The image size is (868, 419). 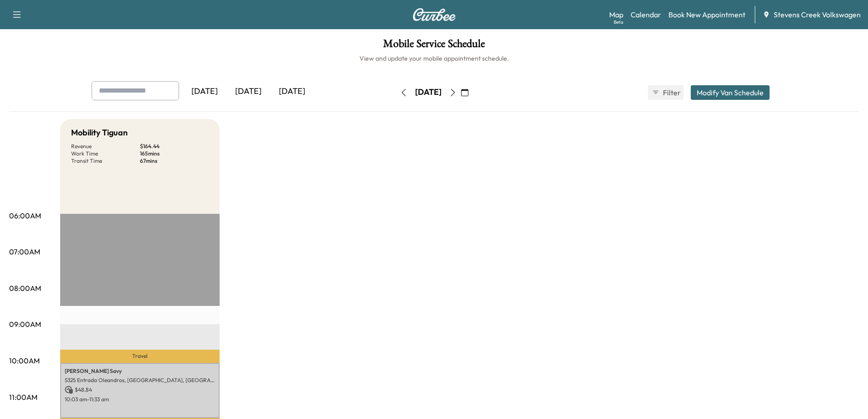 I want to click on a: Book New Appointment, so click(x=707, y=14).